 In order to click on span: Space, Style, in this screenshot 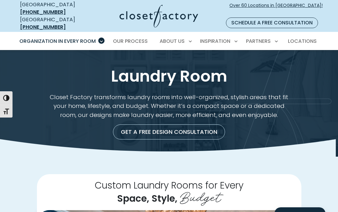, I will do `click(147, 198)`.